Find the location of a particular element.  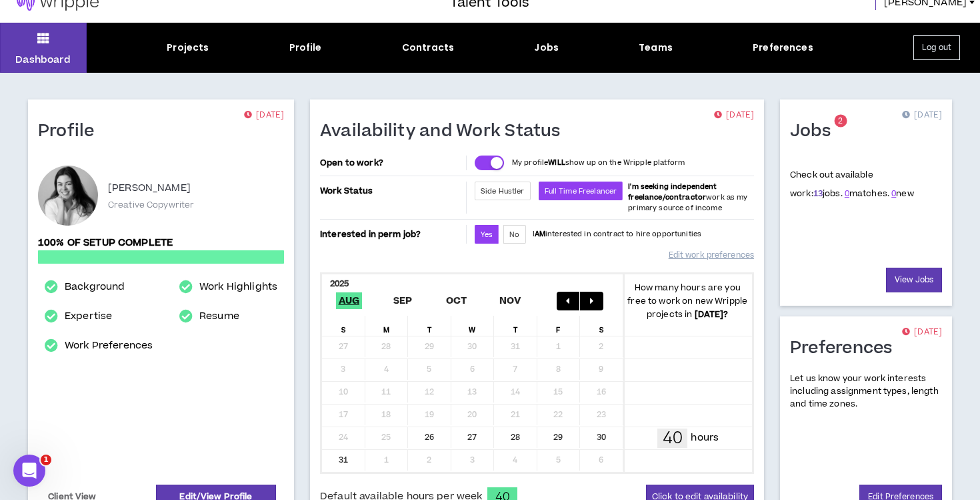

div: F is located at coordinates (559, 325).